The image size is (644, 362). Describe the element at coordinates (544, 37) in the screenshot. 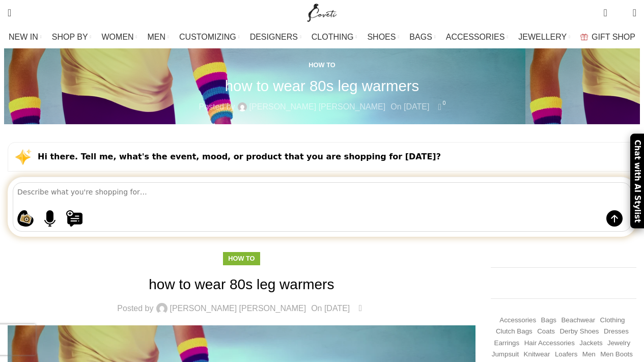

I see `a: JEWELLERY` at that location.